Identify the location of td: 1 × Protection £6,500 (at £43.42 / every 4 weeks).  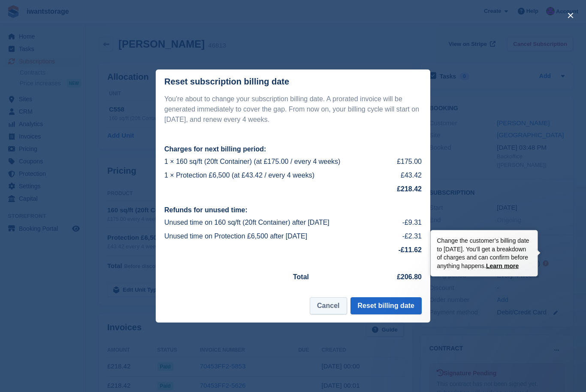
(277, 175).